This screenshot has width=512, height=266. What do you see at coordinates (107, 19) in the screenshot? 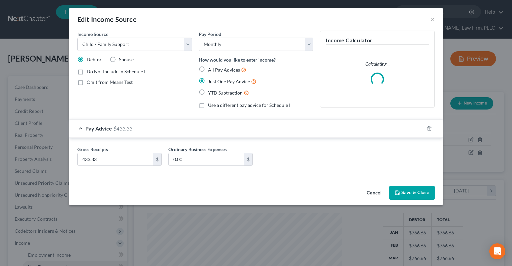
I see `div: Edit Income Source` at bounding box center [107, 19].